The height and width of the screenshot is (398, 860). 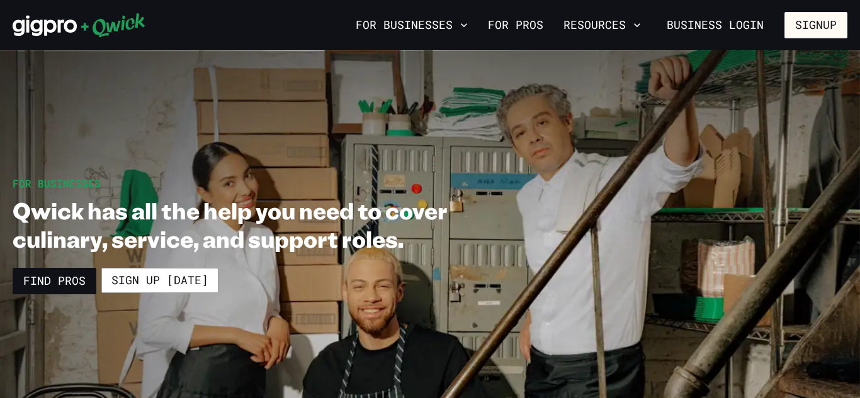 What do you see at coordinates (515, 25) in the screenshot?
I see `a: For Pros` at bounding box center [515, 25].